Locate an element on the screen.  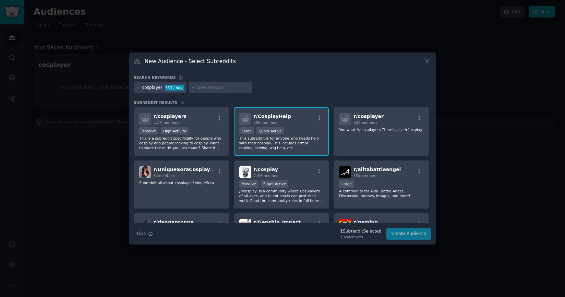
span: r/ CosplayHelp is located at coordinates (272, 116).